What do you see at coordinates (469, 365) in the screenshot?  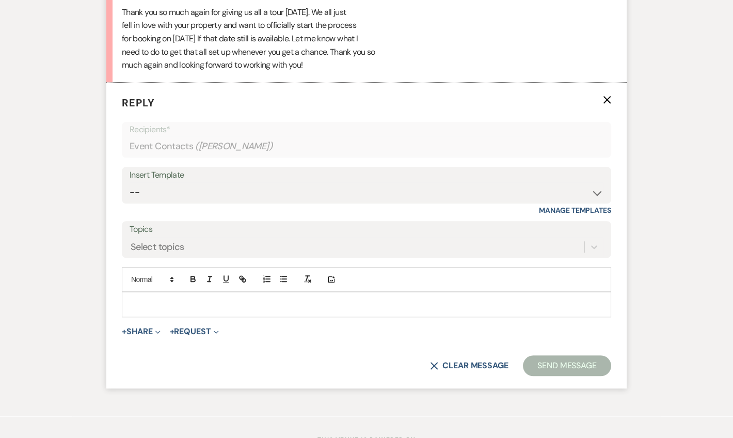 I see `button: Clear message` at bounding box center [469, 365].